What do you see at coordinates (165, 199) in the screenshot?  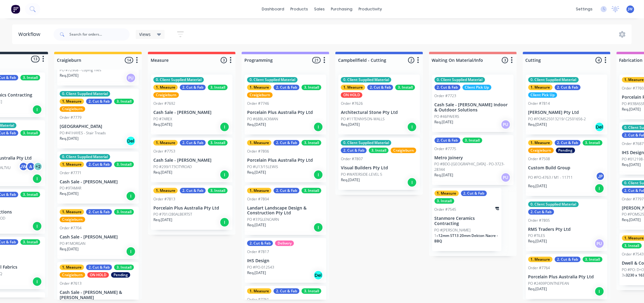 I see `div: Order #7813` at bounding box center [165, 199].